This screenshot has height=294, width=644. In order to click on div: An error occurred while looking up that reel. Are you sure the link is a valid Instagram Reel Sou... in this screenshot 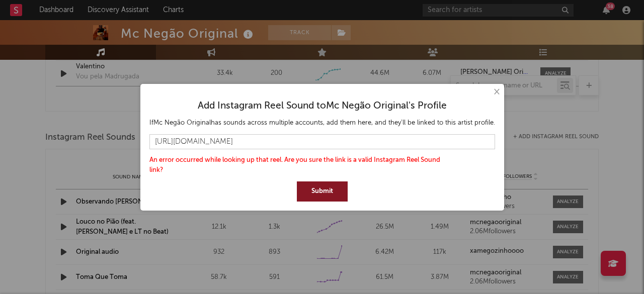, I will do `click(300, 166)`.